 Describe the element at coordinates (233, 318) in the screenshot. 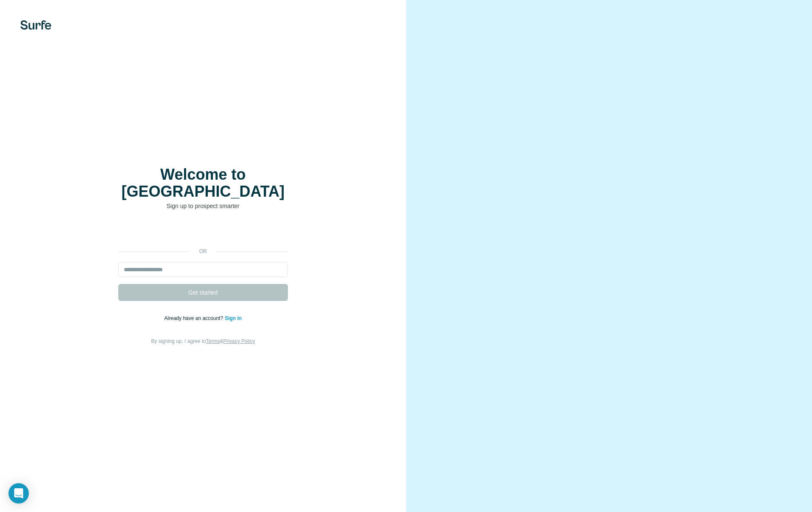

I see `a: Sign in` at that location.